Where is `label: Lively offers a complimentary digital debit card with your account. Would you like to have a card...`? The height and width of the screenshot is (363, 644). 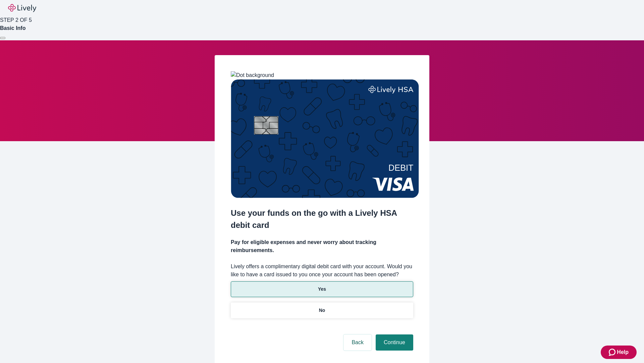 label: Lively offers a complimentary digital debit card with your account. Would you like to have a card... is located at coordinates (322, 270).